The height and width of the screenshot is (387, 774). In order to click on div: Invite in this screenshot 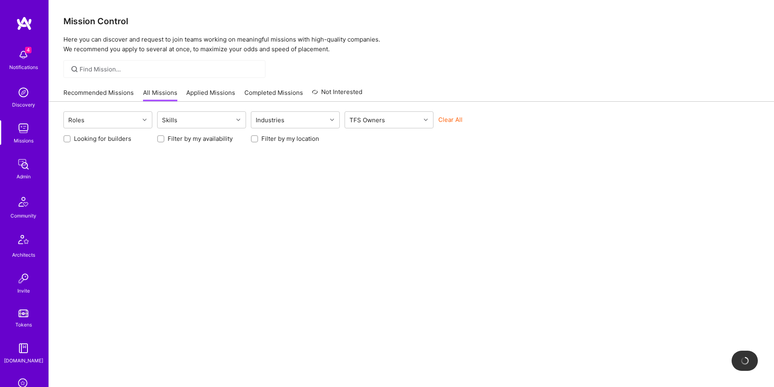, I will do `click(23, 291)`.